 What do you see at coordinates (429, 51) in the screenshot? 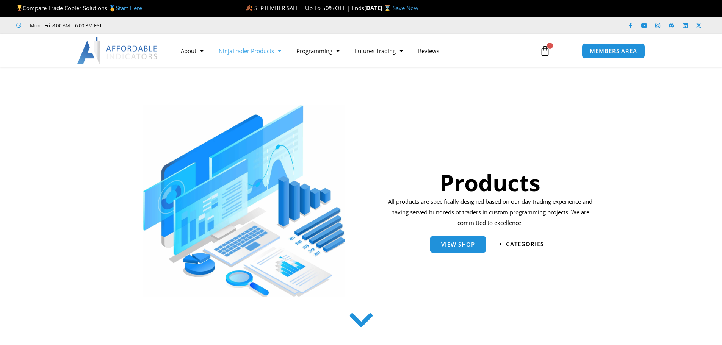
I see `a: Reviews` at bounding box center [429, 51].